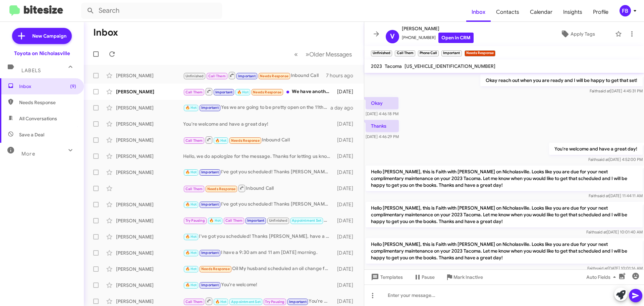 This screenshot has height=306, width=644. I want to click on div: You're welcome!, so click(258, 284).